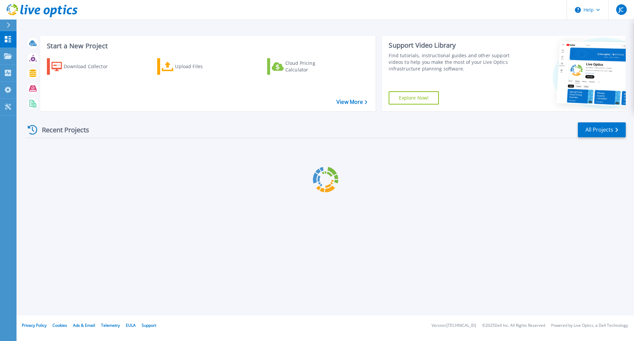  Describe the element at coordinates (602, 129) in the screenshot. I see `a: All Projects` at that location.